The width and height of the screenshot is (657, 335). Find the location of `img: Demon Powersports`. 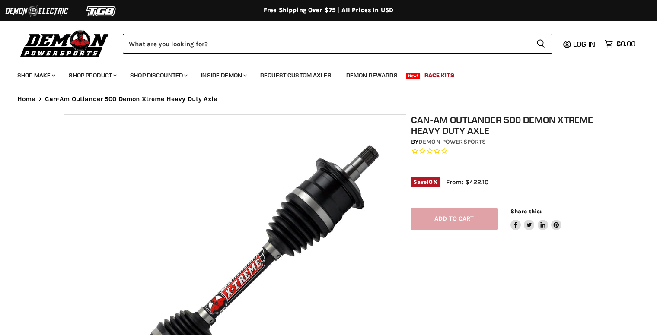

img: Demon Powersports is located at coordinates (64, 43).